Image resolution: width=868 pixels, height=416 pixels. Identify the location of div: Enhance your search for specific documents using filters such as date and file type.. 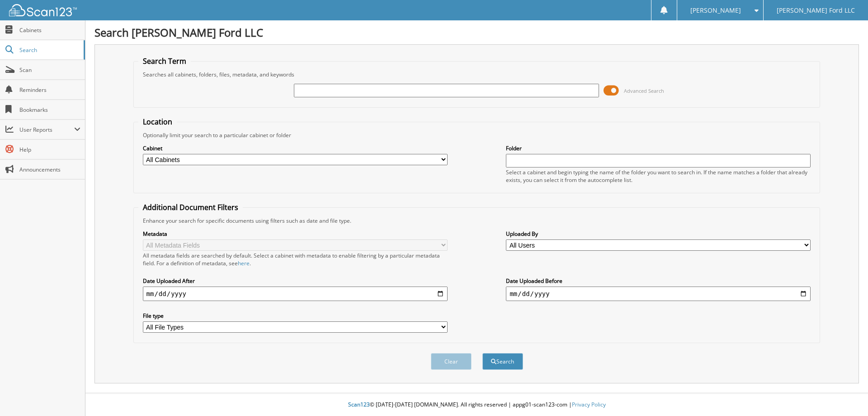
(477, 220).